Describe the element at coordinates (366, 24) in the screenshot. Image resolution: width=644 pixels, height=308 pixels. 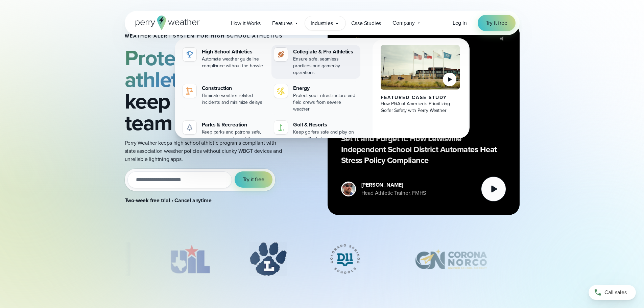
I see `span: Case Studies` at that location.